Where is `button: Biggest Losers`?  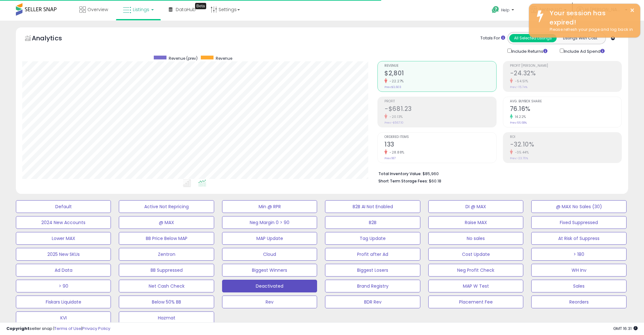 button: Biggest Losers is located at coordinates (372, 270).